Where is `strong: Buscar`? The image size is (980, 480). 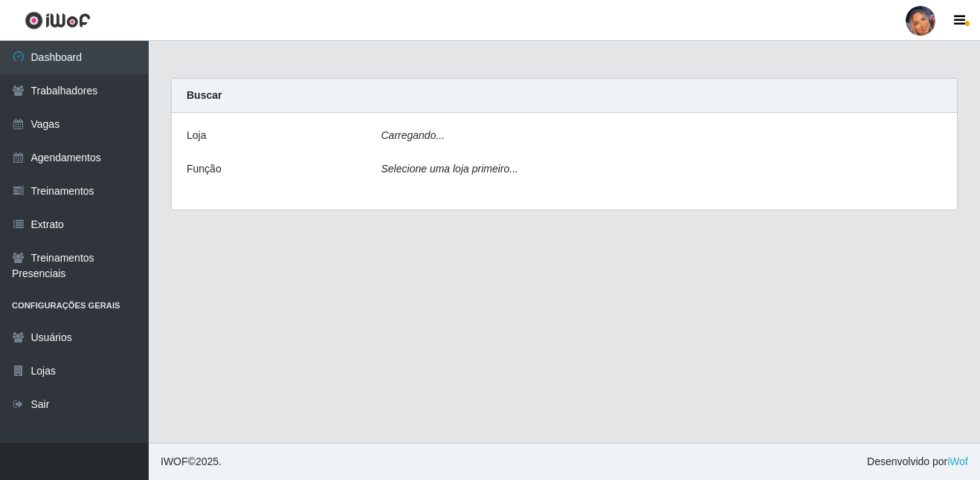 strong: Buscar is located at coordinates (204, 95).